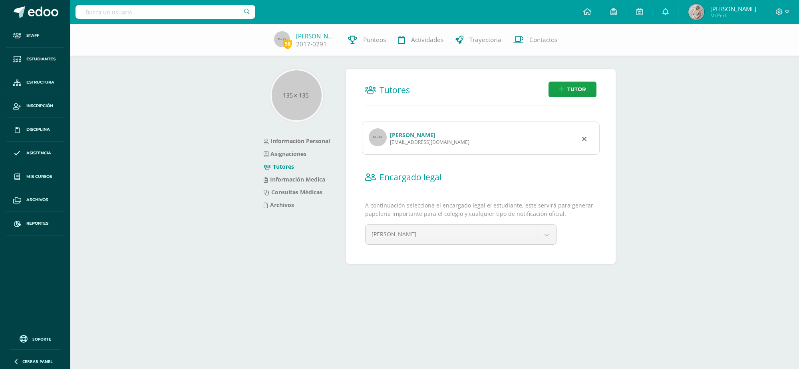  I want to click on a: Estudiantes, so click(35, 59).